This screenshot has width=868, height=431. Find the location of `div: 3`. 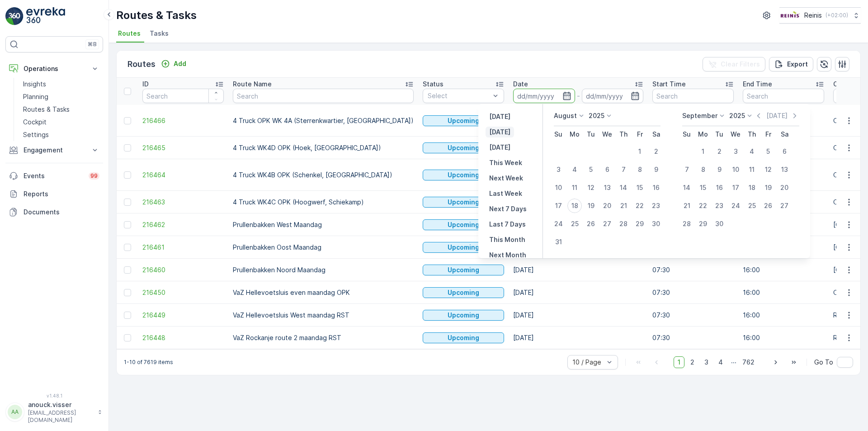

div: 3 is located at coordinates (735, 151).